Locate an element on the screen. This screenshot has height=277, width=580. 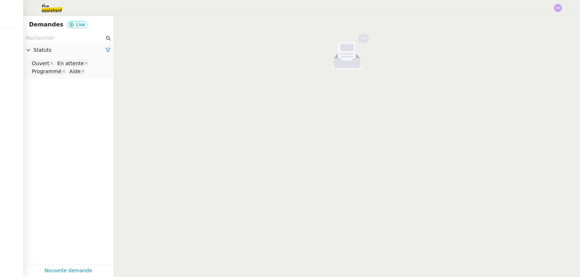
nz-select-item: Aide is located at coordinates (77, 71).